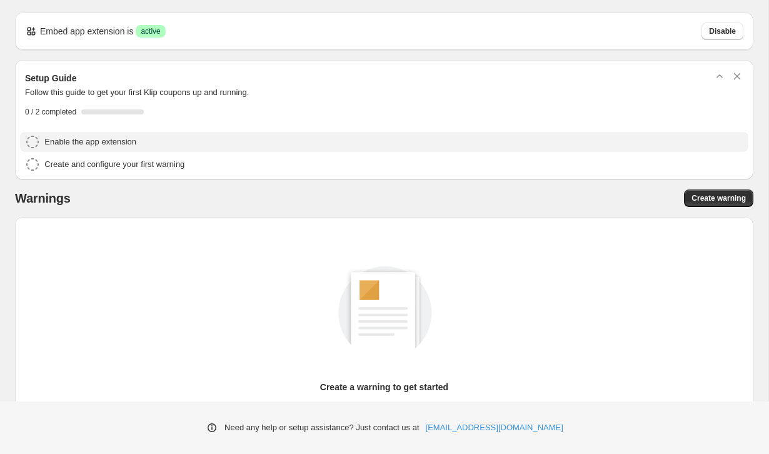  What do you see at coordinates (51, 112) in the screenshot?
I see `span: 0 / 2 completed` at bounding box center [51, 112].